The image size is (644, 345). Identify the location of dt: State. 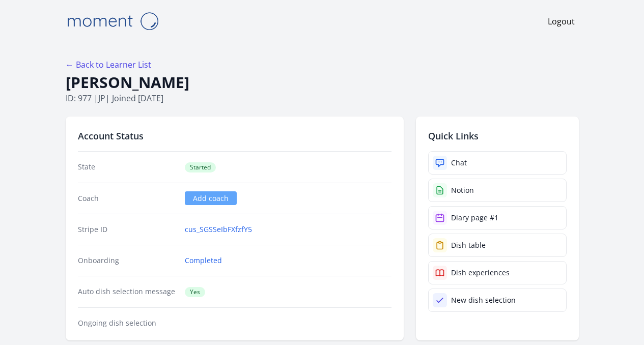
(128, 167).